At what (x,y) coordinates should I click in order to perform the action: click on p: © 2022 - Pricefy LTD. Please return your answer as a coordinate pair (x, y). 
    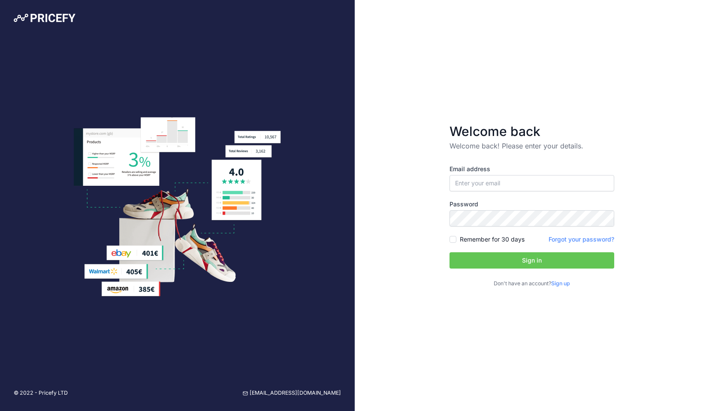
    Looking at the image, I should click on (41, 393).